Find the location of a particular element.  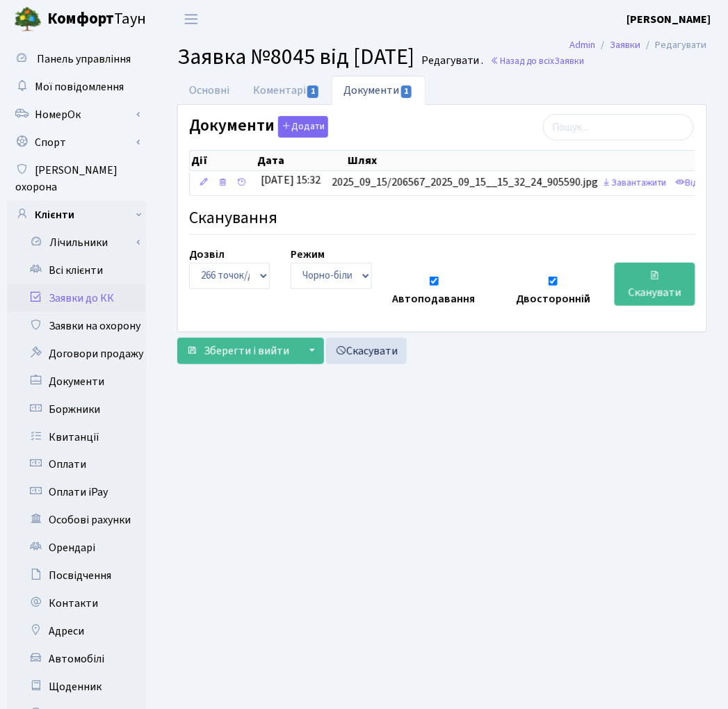

a: Автомобілі is located at coordinates (76, 660).